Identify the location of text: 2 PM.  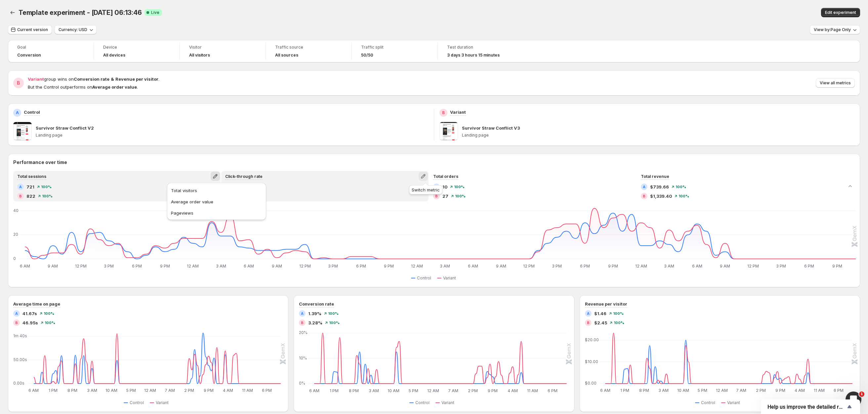
(761, 391).